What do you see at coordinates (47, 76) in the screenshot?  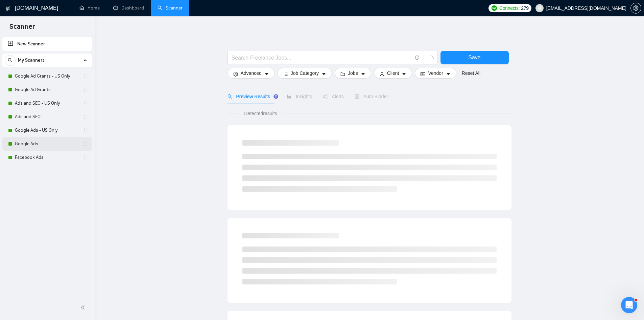 I see `a: Google Ad Grants - US Only` at bounding box center [47, 76].